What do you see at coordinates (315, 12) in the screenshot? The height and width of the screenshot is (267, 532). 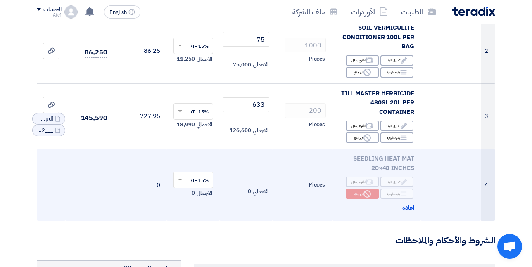 I see `a: ملف الشركة` at bounding box center [315, 12].